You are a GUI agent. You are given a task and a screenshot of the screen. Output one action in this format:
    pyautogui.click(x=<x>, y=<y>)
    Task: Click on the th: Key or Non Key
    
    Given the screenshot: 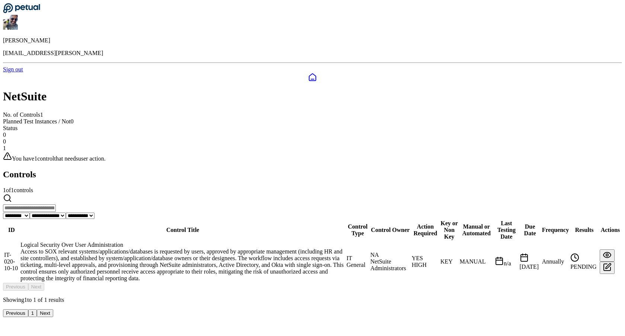 What is the action you would take?
    pyautogui.click(x=449, y=230)
    